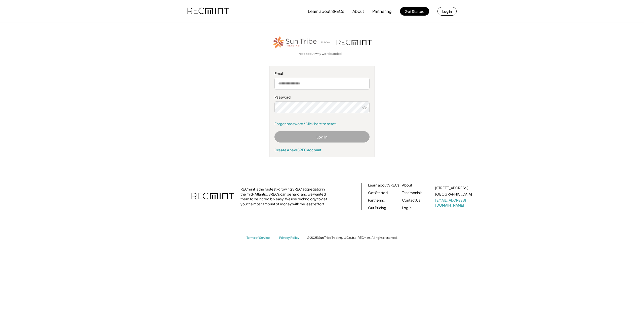 The width and height of the screenshot is (644, 328). What do you see at coordinates (415, 11) in the screenshot?
I see `button: Get Started` at bounding box center [415, 11].